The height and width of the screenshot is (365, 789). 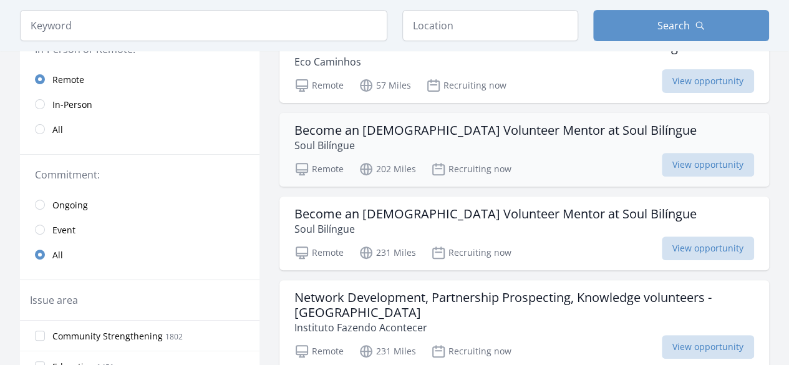 I want to click on a: Event, so click(x=140, y=230).